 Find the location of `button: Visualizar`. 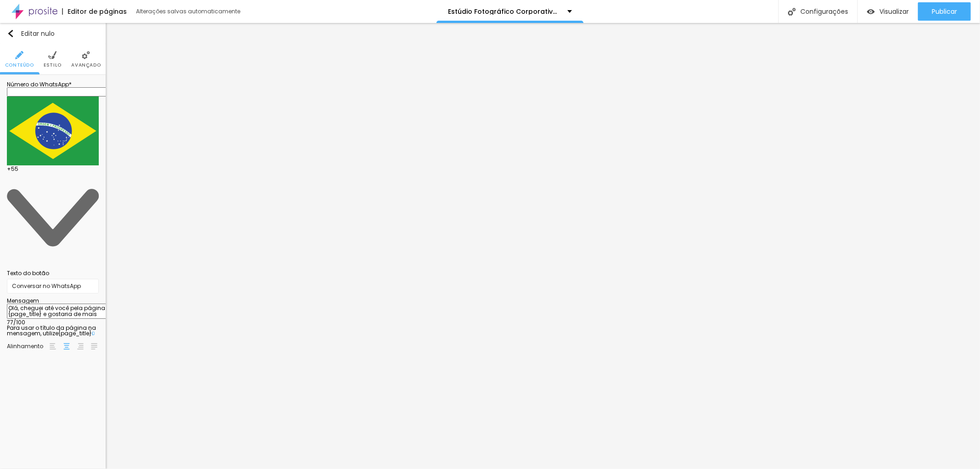

button: Visualizar is located at coordinates (888, 12).